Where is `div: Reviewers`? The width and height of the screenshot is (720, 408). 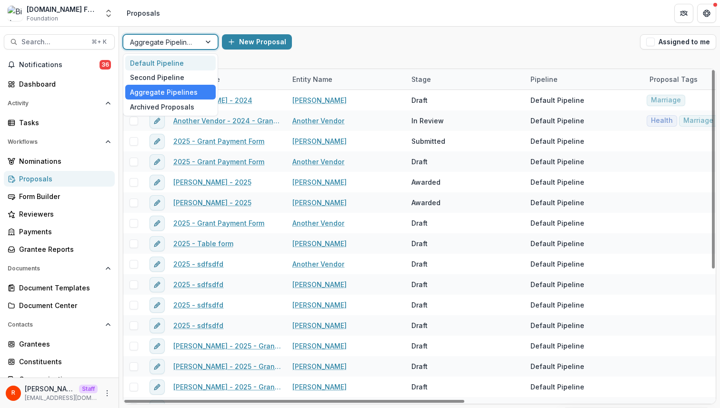 div: Reviewers is located at coordinates (63, 214).